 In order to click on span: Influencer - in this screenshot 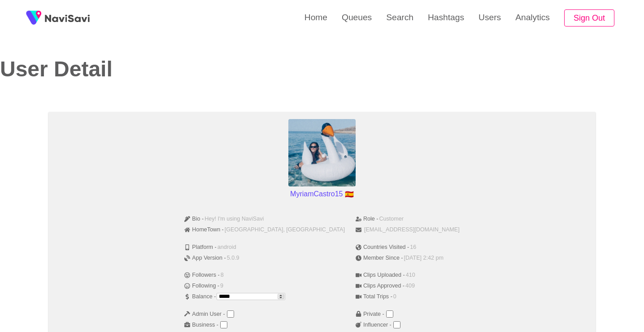, I will do `click(374, 324)`.